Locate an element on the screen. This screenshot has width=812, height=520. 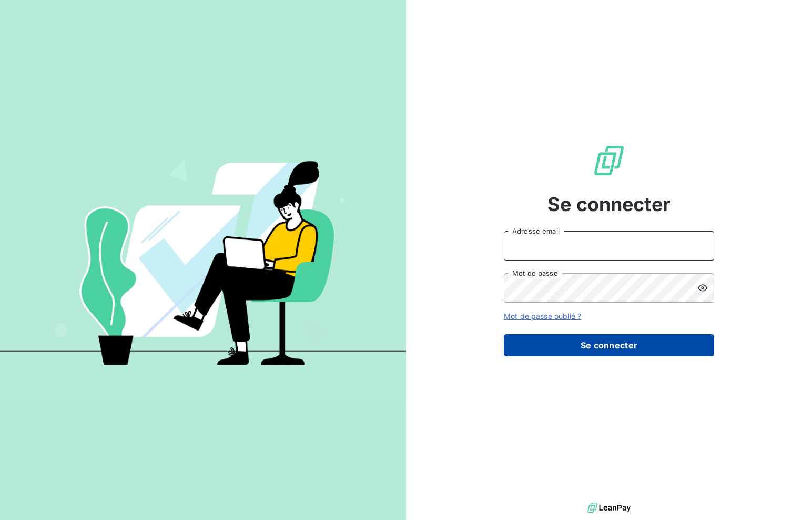
img: logo is located at coordinates (610, 508).